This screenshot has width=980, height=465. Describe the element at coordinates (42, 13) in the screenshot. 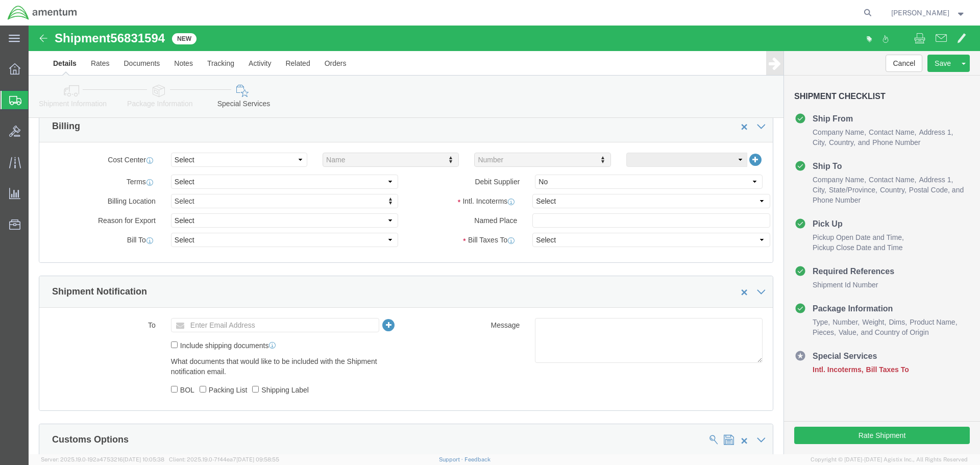

I see `img: logo` at that location.